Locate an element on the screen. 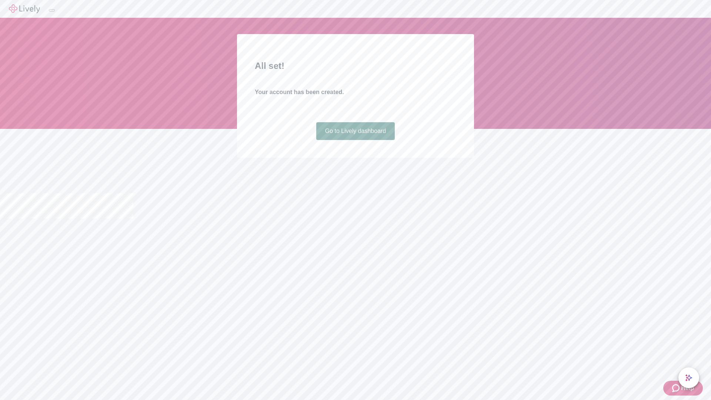 Image resolution: width=711 pixels, height=400 pixels. img: Lively is located at coordinates (24, 9).